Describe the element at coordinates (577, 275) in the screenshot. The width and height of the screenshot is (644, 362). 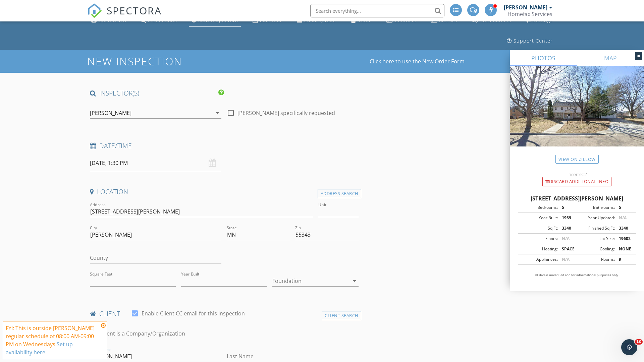
I see `p: All data is unverified and for informational purposes only.` at that location.